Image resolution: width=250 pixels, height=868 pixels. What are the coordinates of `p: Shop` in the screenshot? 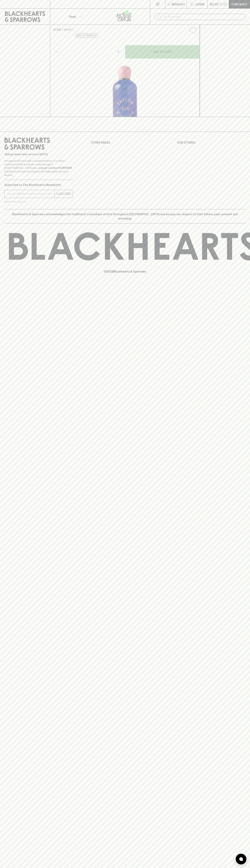 It's located at (72, 17).